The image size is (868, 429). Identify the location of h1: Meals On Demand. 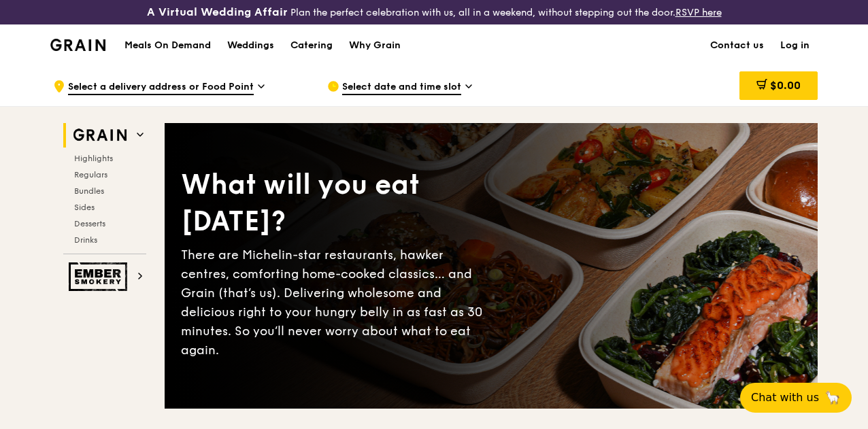
(168, 45).